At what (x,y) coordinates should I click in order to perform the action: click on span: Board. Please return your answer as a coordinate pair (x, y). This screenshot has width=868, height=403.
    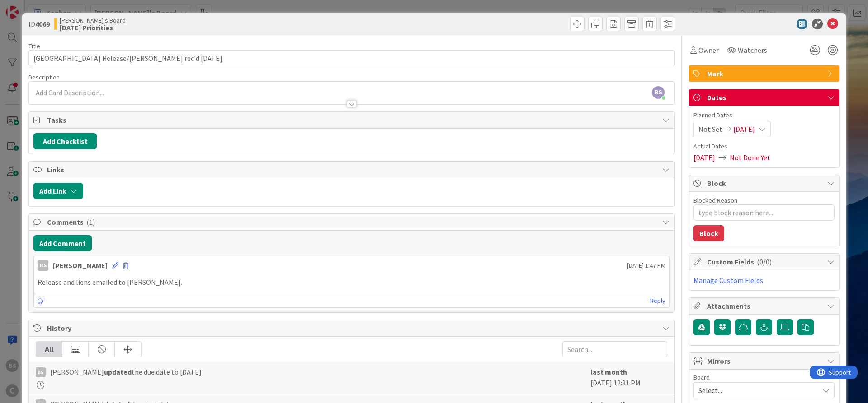
    Looking at the image, I should click on (701, 377).